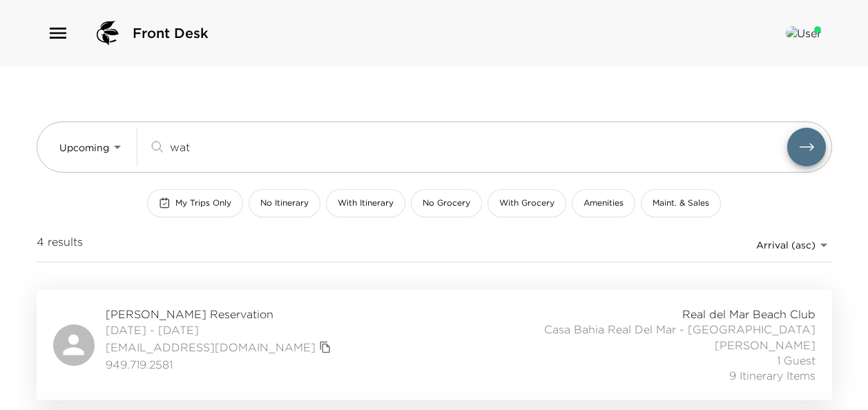 This screenshot has height=410, width=868. Describe the element at coordinates (603, 203) in the screenshot. I see `button: Amenities` at that location.